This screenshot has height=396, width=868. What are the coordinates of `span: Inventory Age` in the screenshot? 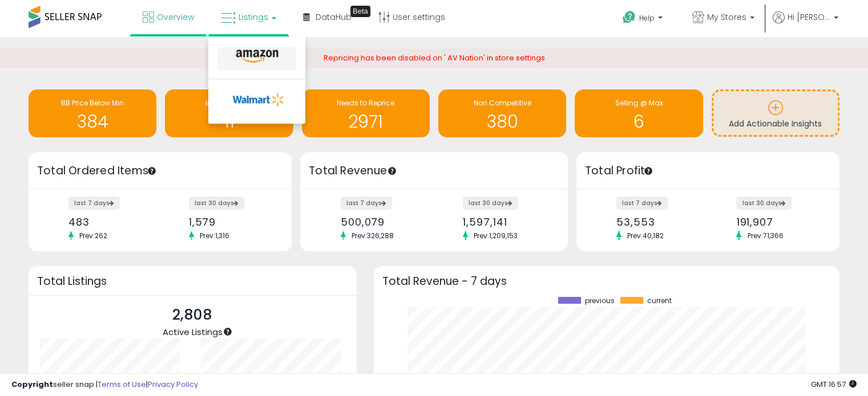 It's located at (229, 103).